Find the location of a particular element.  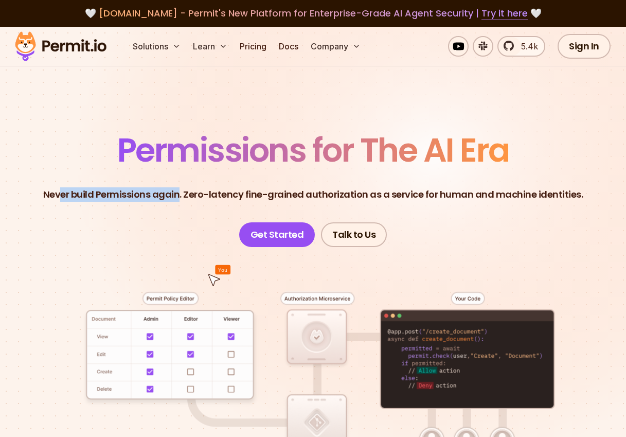

a: Pricing is located at coordinates (253, 46).